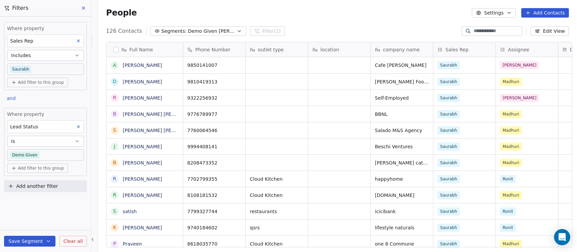  What do you see at coordinates (494, 13) in the screenshot?
I see `button: Settings` at bounding box center [494, 13].